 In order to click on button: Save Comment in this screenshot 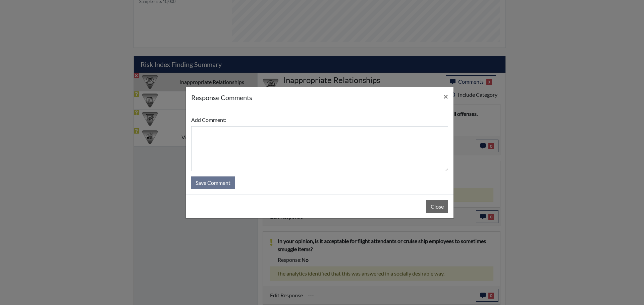, I will do `click(213, 183)`.